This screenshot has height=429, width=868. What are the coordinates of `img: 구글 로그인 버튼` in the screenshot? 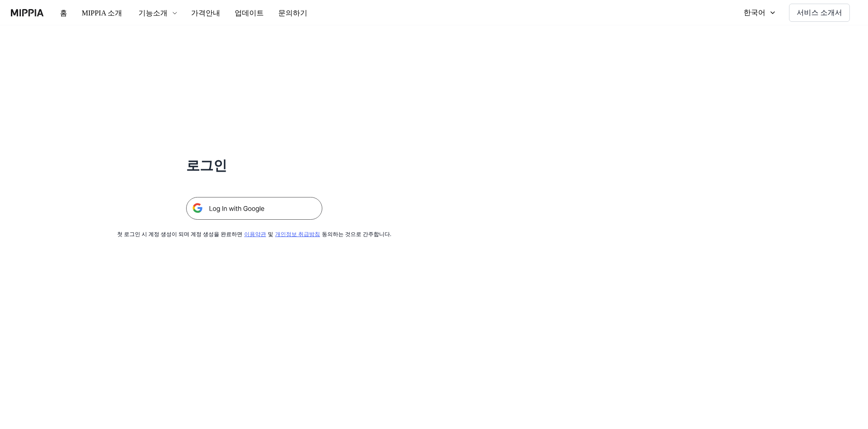 It's located at (255, 208).